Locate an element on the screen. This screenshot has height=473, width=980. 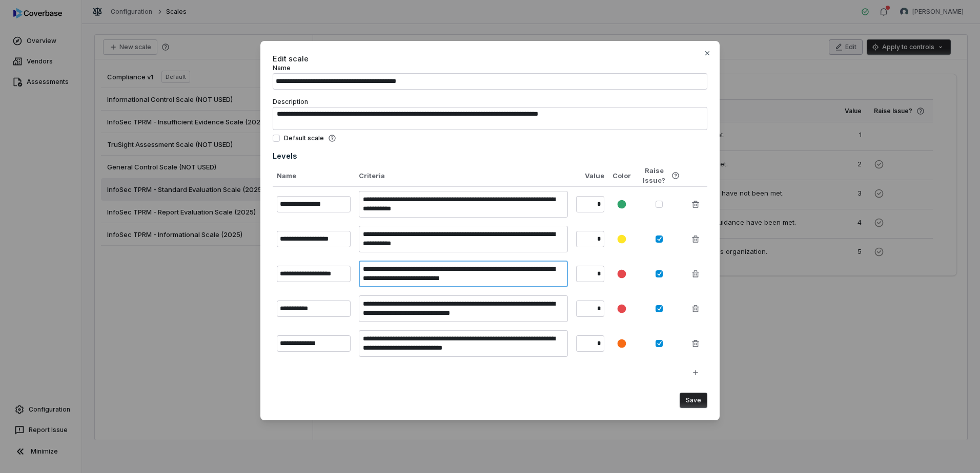
th: Color is located at coordinates (622, 176).